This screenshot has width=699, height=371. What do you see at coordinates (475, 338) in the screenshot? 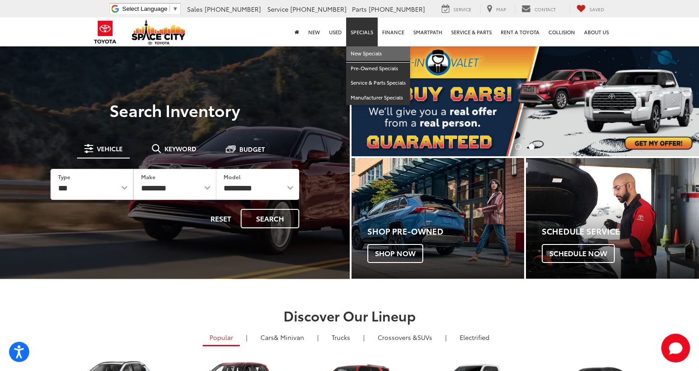
I see `a: Electrified` at bounding box center [475, 338].